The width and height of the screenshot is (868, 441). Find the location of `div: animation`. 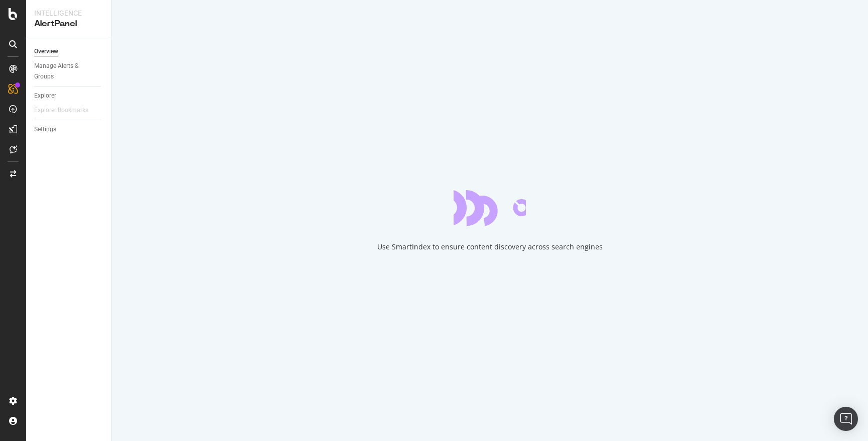

div: animation is located at coordinates (490, 208).